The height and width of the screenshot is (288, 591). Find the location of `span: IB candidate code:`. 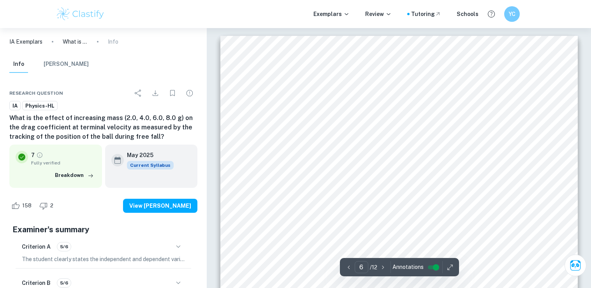

span: IB candidate code: is located at coordinates (383, 83).